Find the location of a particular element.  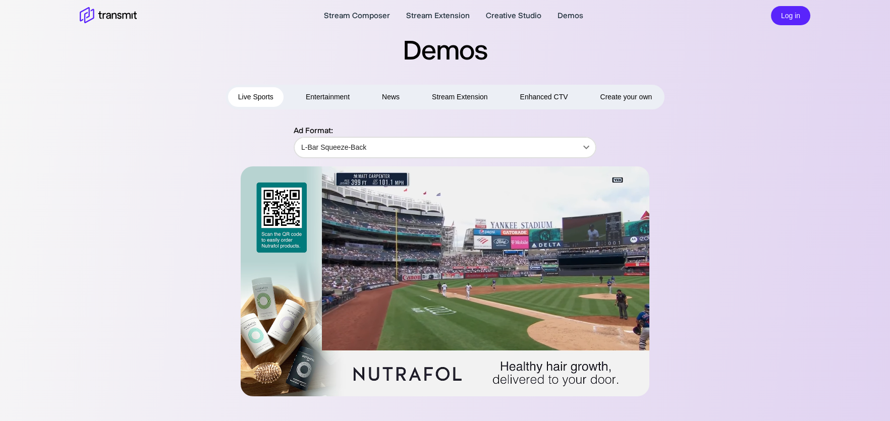

button: Create your own is located at coordinates (625, 97).